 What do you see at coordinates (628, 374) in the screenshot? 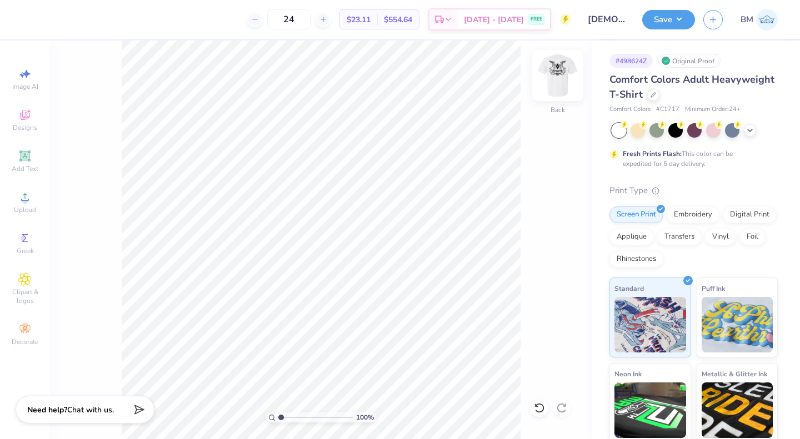
I see `span: Neon Ink` at bounding box center [628, 374].